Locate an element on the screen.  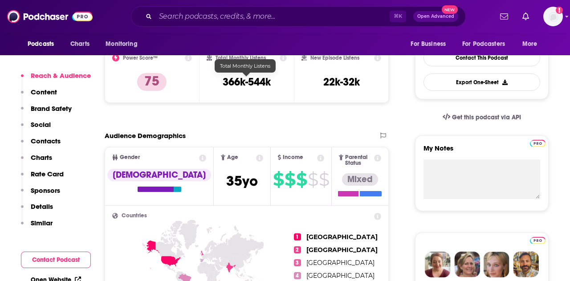
img: User Profile is located at coordinates (553, 16).